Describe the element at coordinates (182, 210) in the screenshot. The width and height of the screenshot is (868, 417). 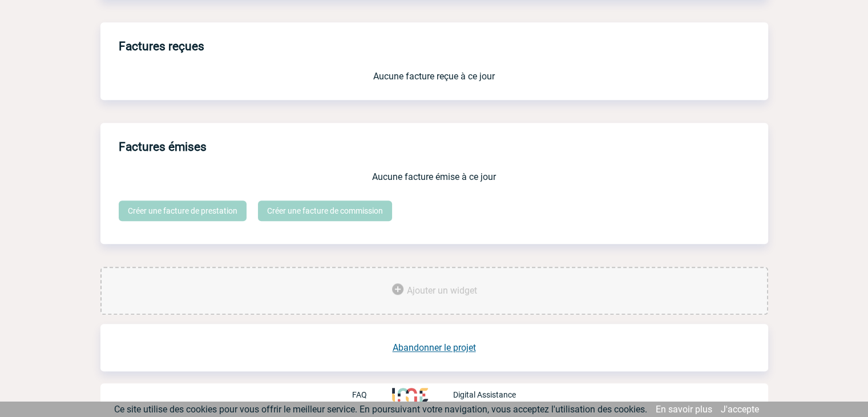
I see `a: Créer une facture de prestation` at that location.